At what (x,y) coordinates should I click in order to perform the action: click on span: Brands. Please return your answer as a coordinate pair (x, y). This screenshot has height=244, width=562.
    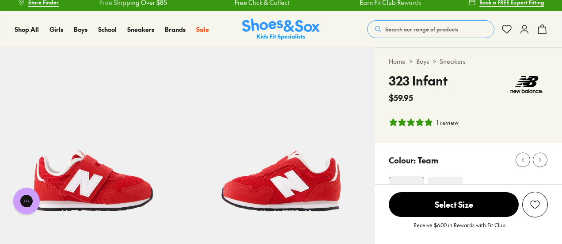
    Looking at the image, I should click on (175, 29).